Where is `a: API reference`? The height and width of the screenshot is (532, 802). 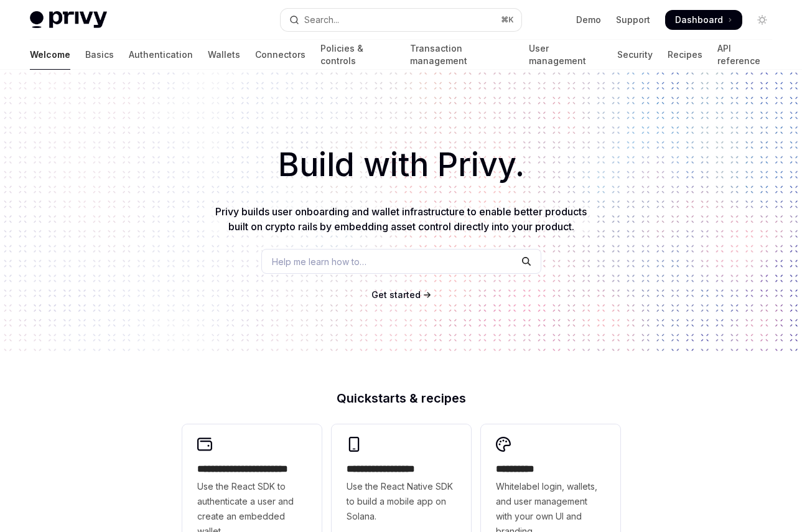
a: API reference is located at coordinates (745, 55).